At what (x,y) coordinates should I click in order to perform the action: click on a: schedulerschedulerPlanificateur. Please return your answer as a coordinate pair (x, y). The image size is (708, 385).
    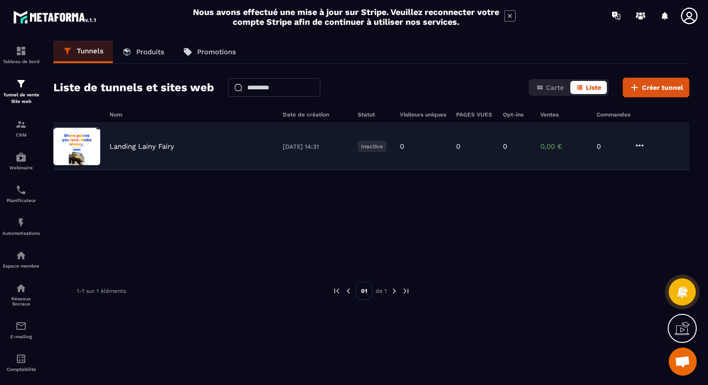
    Looking at the image, I should click on (21, 194).